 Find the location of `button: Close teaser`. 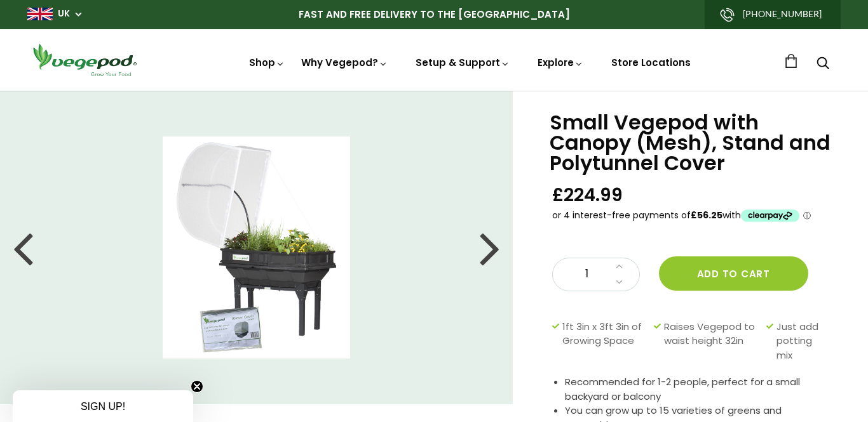

button: Close teaser is located at coordinates (197, 387).